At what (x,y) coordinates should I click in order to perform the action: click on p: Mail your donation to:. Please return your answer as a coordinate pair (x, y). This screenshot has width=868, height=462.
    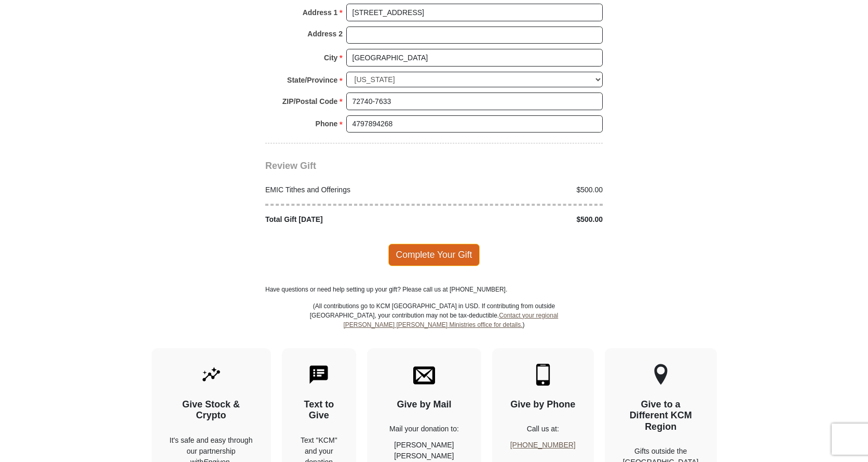
    Looking at the image, I should click on (424, 429).